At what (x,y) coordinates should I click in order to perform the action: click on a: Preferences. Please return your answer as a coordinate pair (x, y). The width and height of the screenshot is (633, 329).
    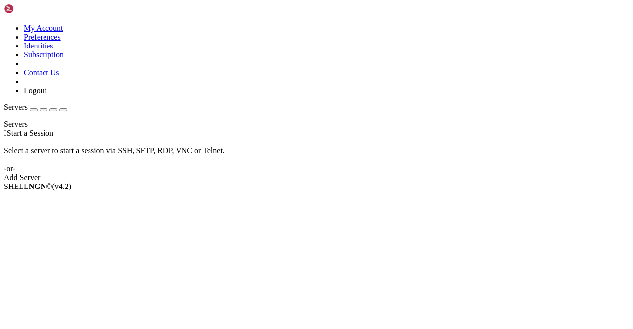
    Looking at the image, I should click on (42, 37).